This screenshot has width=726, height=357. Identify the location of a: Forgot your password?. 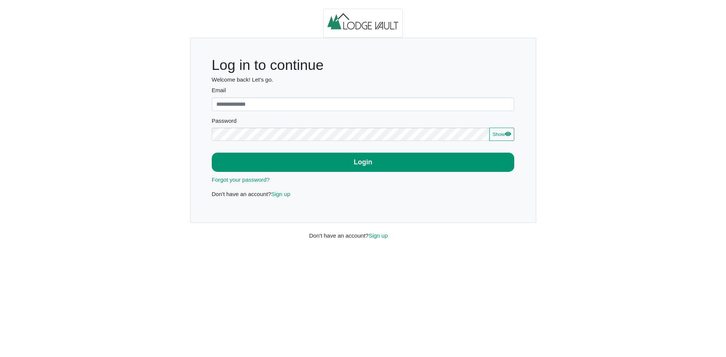
(241, 180).